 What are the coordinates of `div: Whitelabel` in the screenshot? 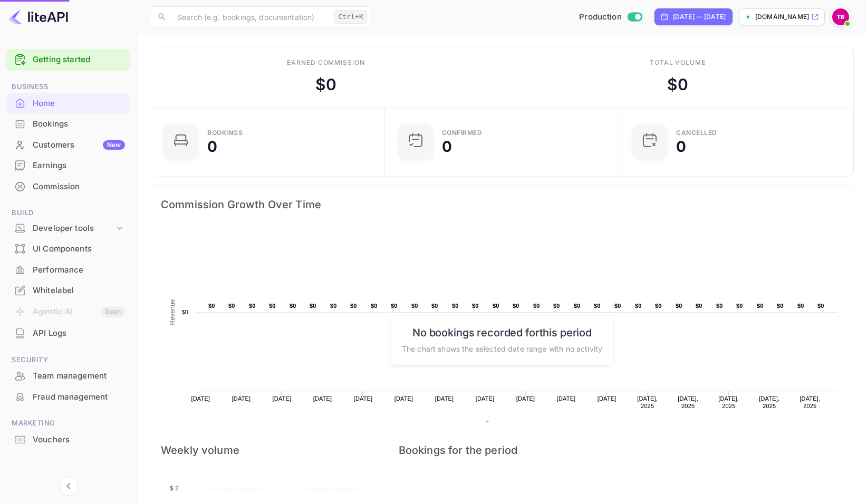 It's located at (68, 290).